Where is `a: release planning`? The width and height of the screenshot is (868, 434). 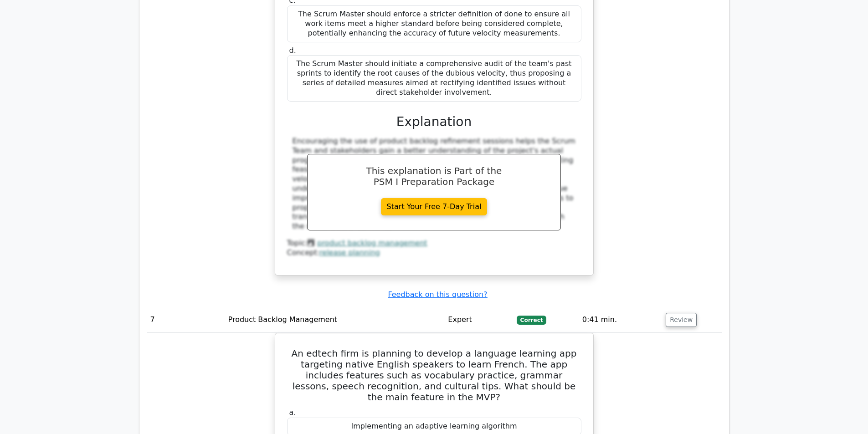 a: release planning is located at coordinates (349, 252).